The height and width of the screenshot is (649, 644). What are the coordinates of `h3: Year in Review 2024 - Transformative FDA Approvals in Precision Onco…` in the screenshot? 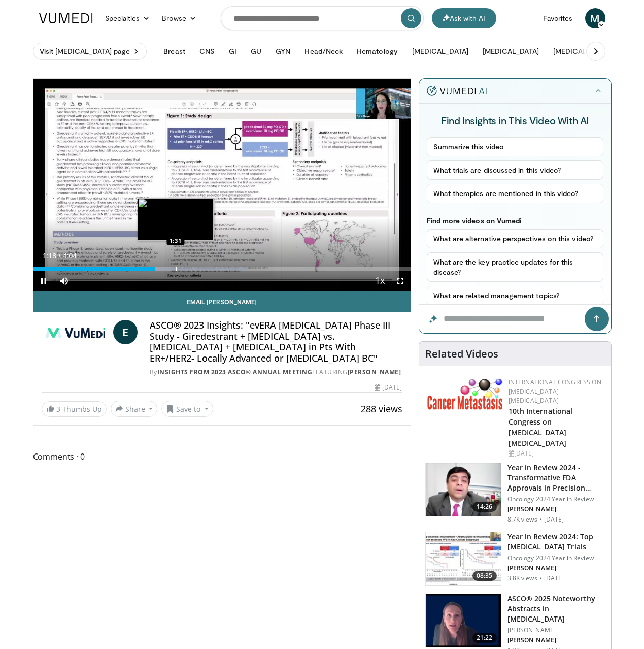 It's located at (556, 478).